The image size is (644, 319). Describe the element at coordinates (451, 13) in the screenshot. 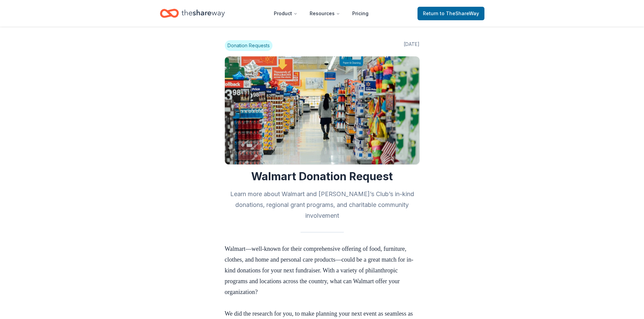

I see `span: Return` at that location.